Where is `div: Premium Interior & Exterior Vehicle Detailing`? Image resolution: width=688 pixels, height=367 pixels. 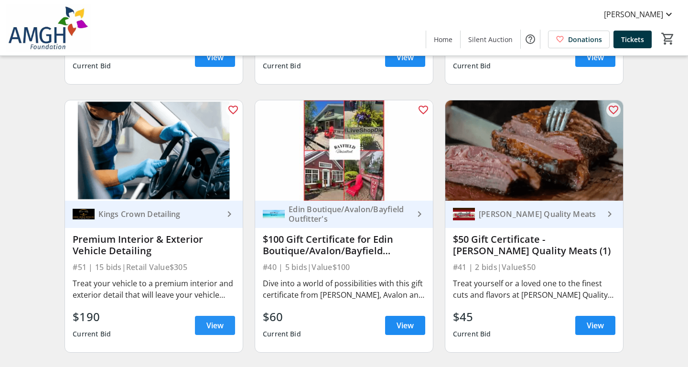
div: Premium Interior & Exterior Vehicle Detailing is located at coordinates (154, 245).